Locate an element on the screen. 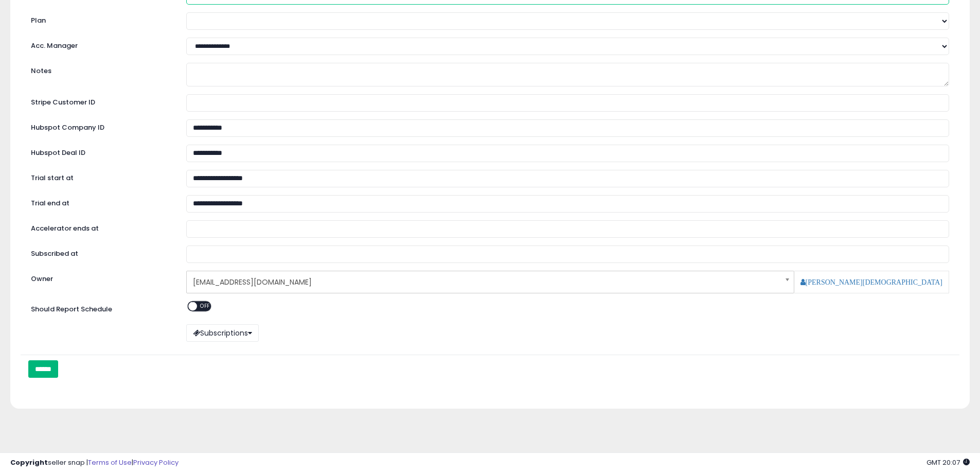  button: Subscriptions is located at coordinates (223, 333).